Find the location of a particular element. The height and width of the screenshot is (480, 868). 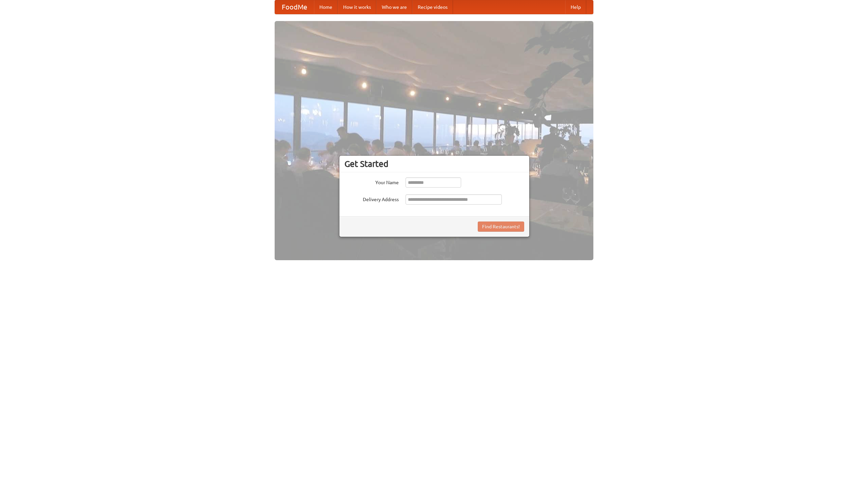

a: How it works is located at coordinates (357, 7).